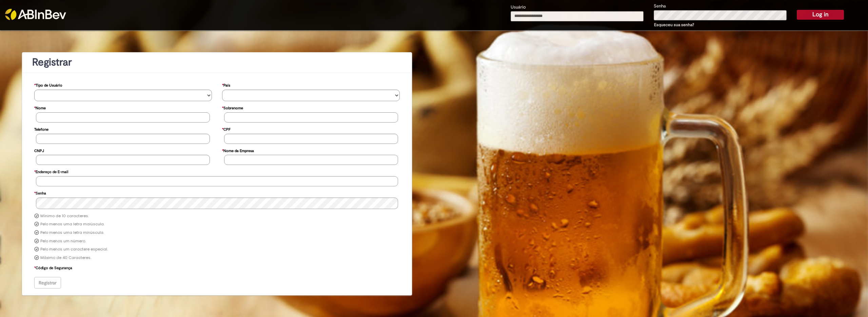 The image size is (868, 317). I want to click on label: CPF, so click(226, 128).